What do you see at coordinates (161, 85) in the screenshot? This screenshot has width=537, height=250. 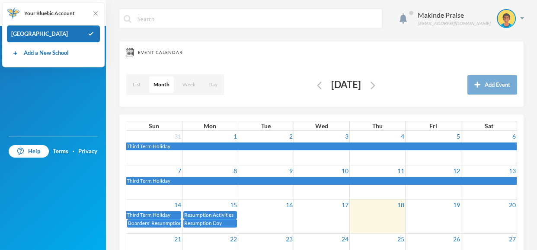 I see `button: Month` at bounding box center [161, 85].